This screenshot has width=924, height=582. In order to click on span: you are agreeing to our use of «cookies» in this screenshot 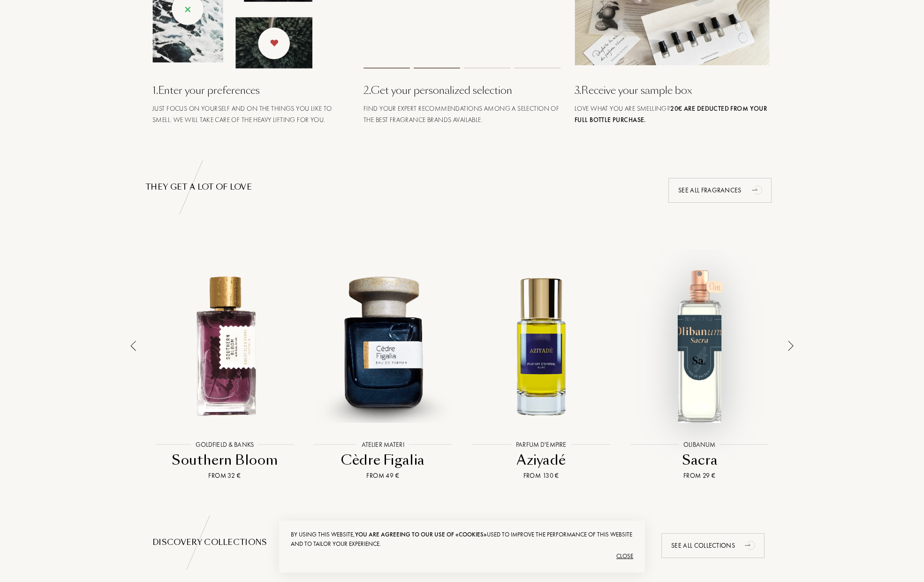, I will do `click(421, 534)`.